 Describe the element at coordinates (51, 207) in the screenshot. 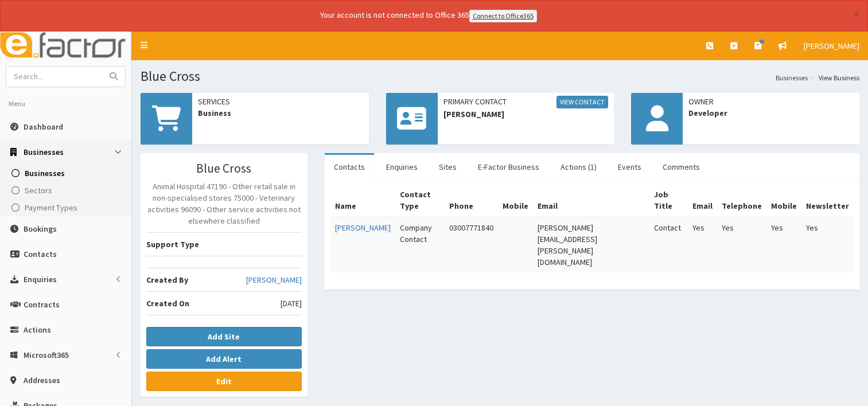

I see `span: Payment Types` at that location.